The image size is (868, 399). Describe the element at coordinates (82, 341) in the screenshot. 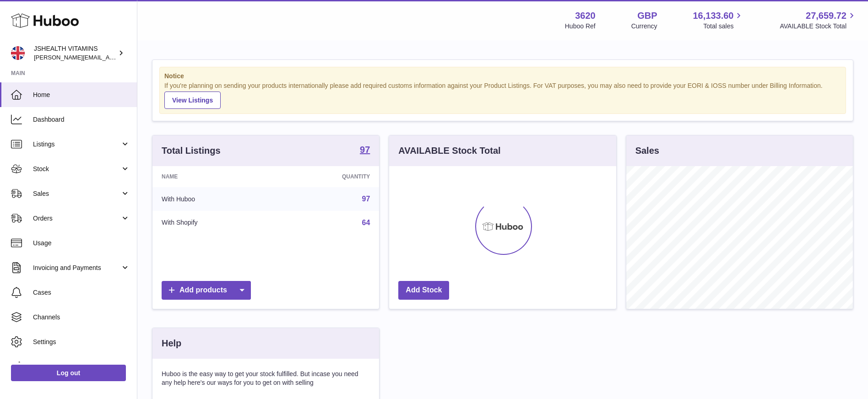

I see `span: Settings` at that location.